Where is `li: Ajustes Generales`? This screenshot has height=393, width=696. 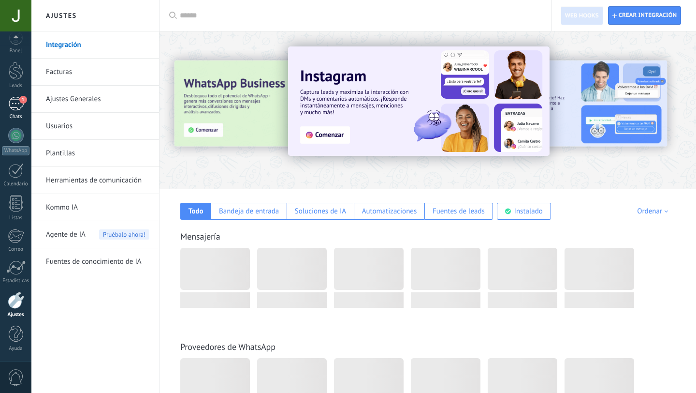
li: Ajustes Generales is located at coordinates (95, 99).